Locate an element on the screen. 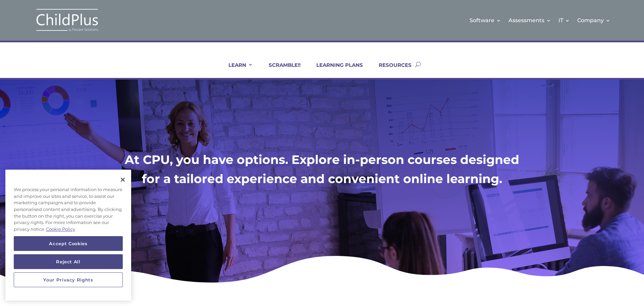 This screenshot has height=306, width=644. a: SCRAMBLE!! is located at coordinates (280, 70).